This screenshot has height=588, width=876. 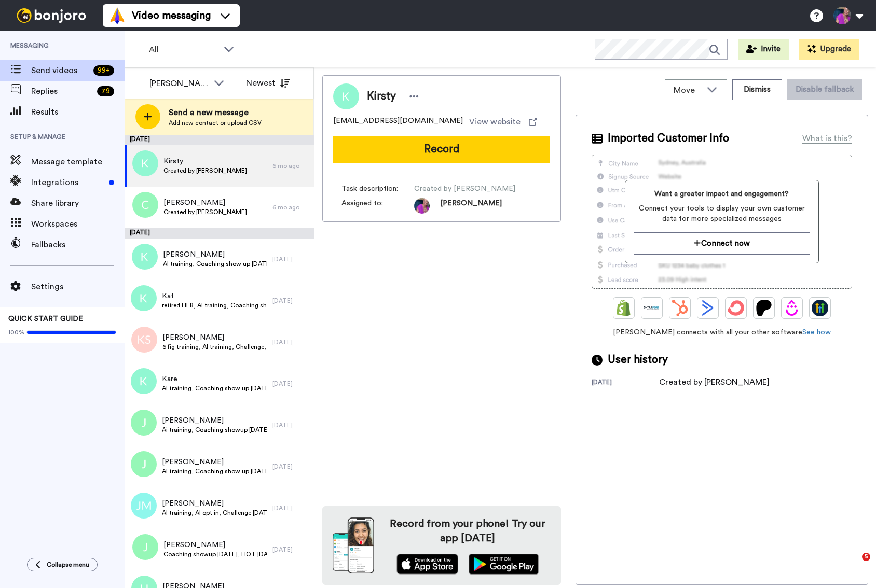 What do you see at coordinates (722, 214) in the screenshot?
I see `span: Connect your tools to display your own customer data for more specialized messages` at bounding box center [722, 214].